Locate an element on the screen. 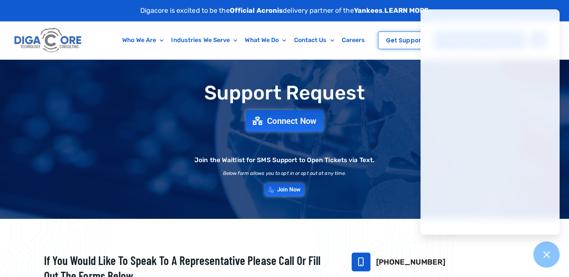 This screenshot has height=277, width=569. h1: Support Request is located at coordinates (285, 93).